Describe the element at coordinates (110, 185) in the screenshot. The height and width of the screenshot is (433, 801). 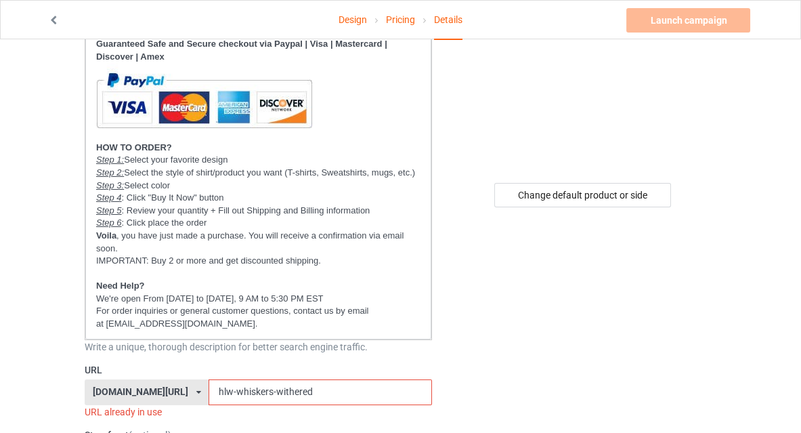
I see `u: Step 3:` at that location.